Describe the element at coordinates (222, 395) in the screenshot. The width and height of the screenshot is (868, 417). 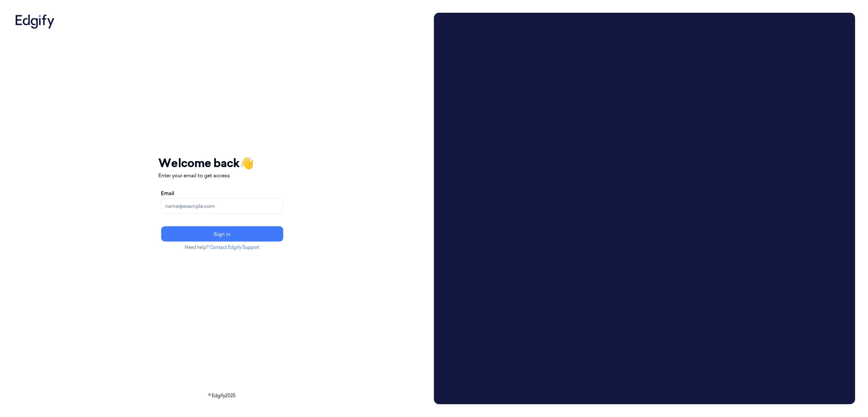
I see `p: © Edgify 2025` at that location.